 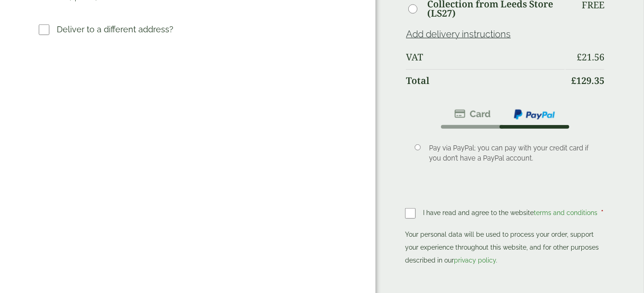 I want to click on a: terms and conditions, so click(x=565, y=213).